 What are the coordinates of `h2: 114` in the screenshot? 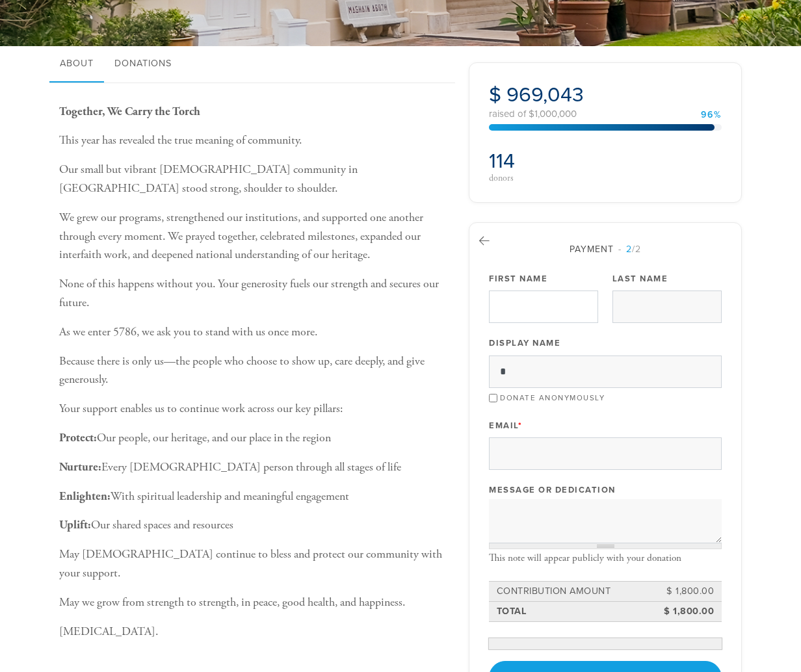 It's located at (545, 161).